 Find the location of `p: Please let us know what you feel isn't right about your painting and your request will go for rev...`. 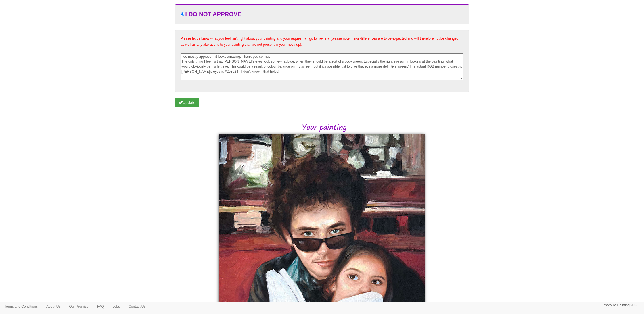

p: Please let us know what you feel isn't right about your painting and your request will go for rev... is located at coordinates (322, 42).